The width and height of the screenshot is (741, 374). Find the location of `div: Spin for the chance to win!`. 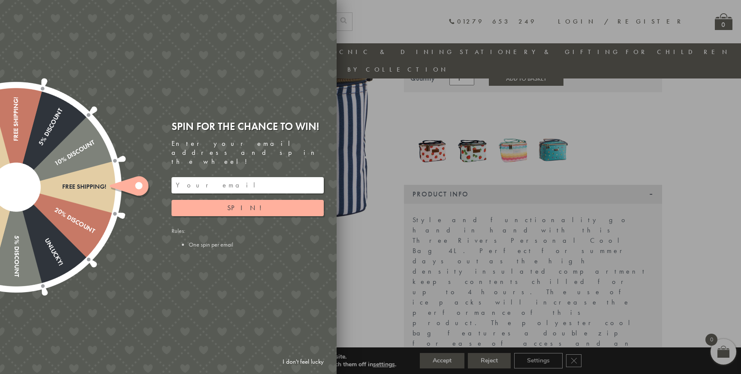

div: Spin for the chance to win! is located at coordinates (247, 126).